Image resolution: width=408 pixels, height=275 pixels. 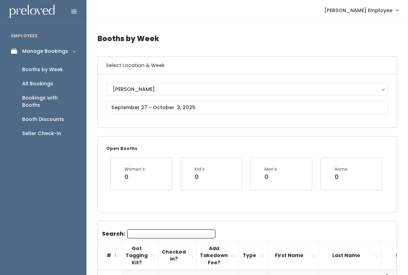 I want to click on h4: Booths by Week, so click(x=247, y=38).